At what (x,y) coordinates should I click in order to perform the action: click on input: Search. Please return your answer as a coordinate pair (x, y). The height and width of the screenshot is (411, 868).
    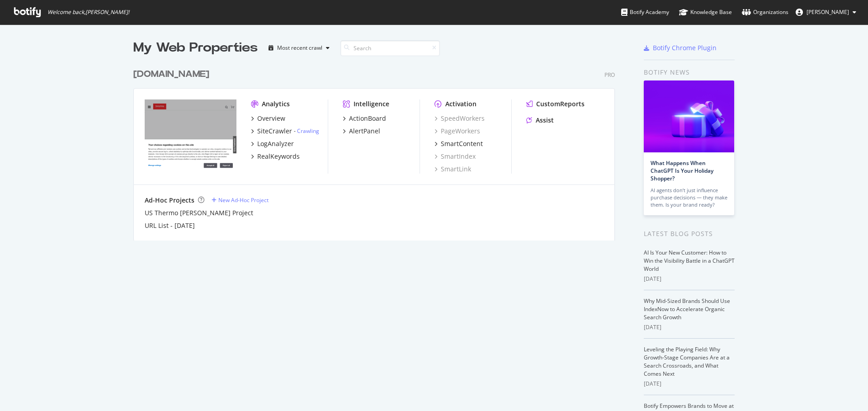
    Looking at the image, I should click on (390, 48).